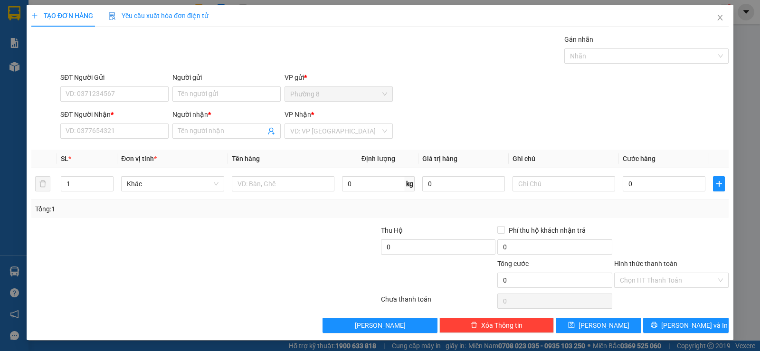  Describe the element at coordinates (271, 131) in the screenshot. I see `span: user-add` at that location.